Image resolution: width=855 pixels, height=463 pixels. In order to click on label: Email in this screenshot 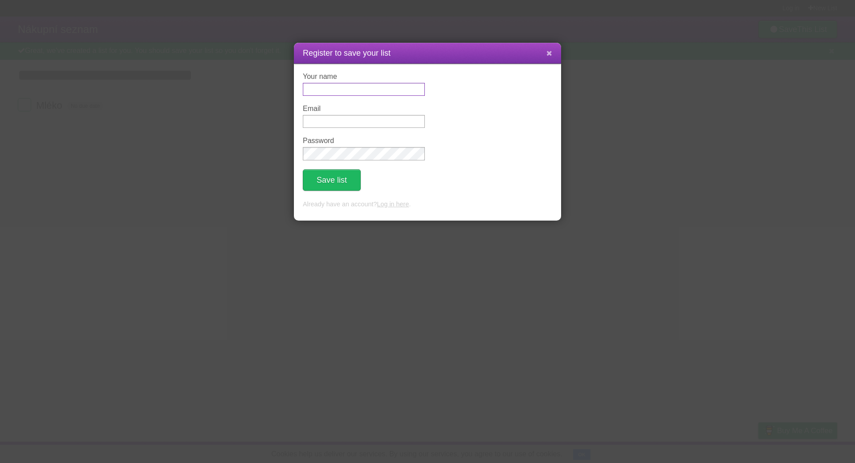, I will do `click(364, 109)`.